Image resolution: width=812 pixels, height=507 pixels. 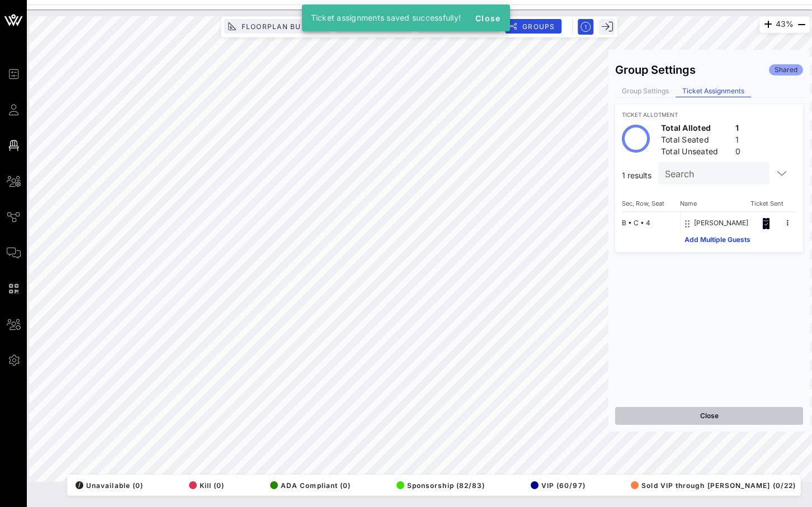 What do you see at coordinates (386, 17) in the screenshot?
I see `span: Ticket assignments saved successfully!` at bounding box center [386, 17].